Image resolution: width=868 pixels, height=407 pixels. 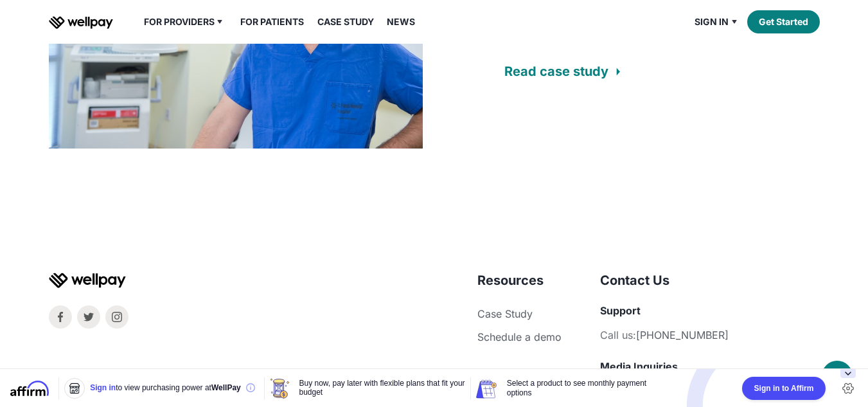 I want to click on a: News, so click(x=401, y=22).